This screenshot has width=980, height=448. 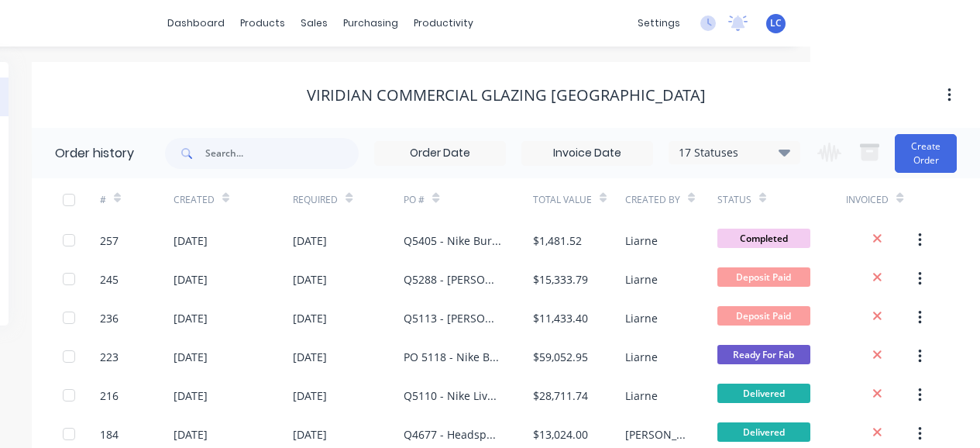 What do you see at coordinates (587, 154) in the screenshot?
I see `input: Invoice Date` at bounding box center [587, 154].